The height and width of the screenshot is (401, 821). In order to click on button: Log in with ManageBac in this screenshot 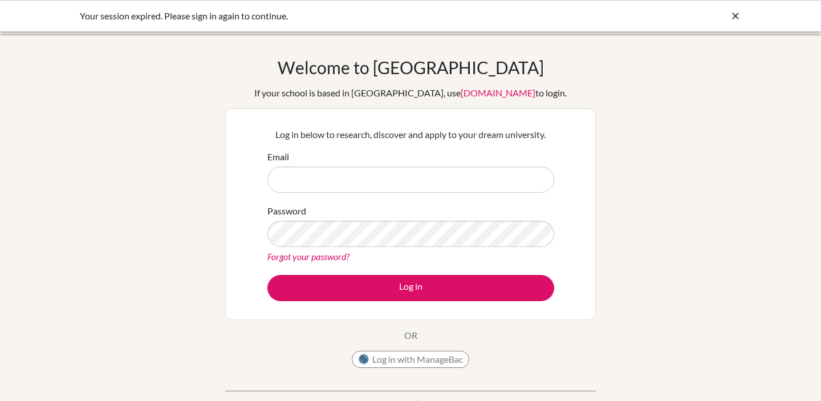, I will do `click(410, 359)`.